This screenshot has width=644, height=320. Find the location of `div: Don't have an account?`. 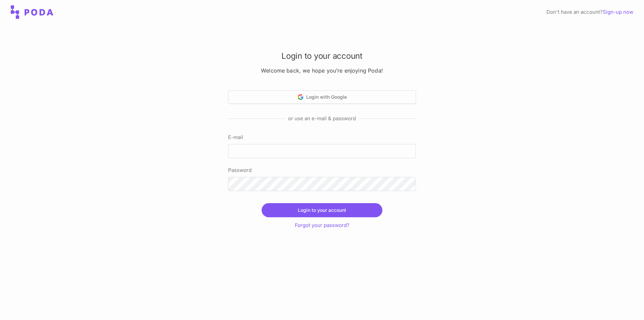

div: Don't have an account? is located at coordinates (590, 12).